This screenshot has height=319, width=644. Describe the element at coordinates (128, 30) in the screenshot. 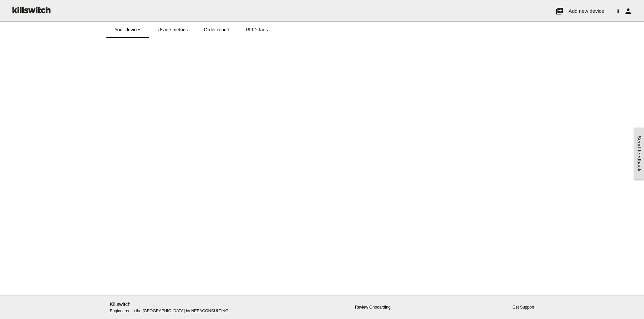

I see `a: Your devices` at that location.